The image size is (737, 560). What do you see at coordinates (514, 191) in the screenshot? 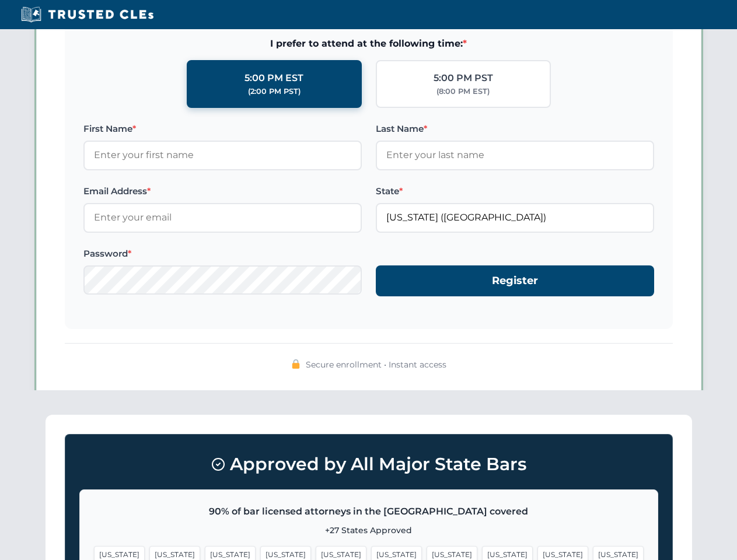
I see `label: State` at bounding box center [514, 191].